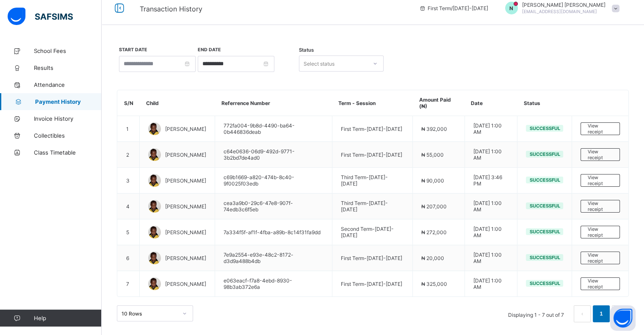 The image size is (644, 335). I want to click on th: S/N, so click(129, 103).